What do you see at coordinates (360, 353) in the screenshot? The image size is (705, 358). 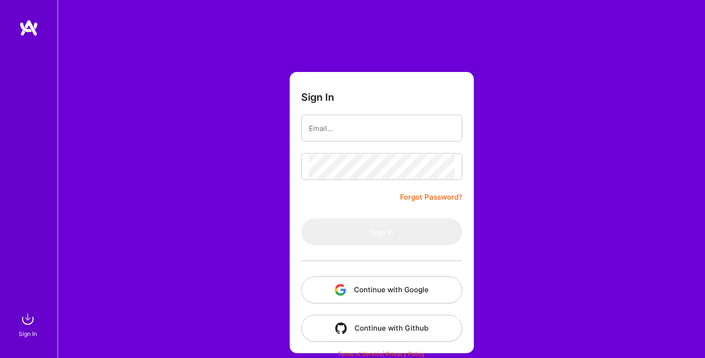 I see `a: Terms of Service` at bounding box center [360, 353].